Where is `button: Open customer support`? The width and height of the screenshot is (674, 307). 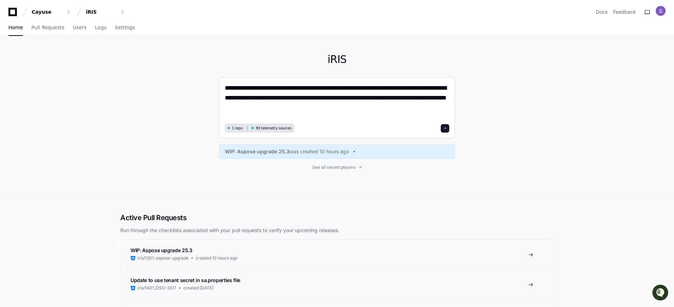
button: Open customer support is located at coordinates (9, 9).